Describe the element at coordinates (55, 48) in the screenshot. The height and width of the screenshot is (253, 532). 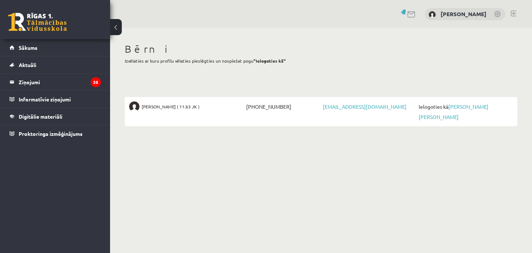
I see `a: Sākums` at that location.